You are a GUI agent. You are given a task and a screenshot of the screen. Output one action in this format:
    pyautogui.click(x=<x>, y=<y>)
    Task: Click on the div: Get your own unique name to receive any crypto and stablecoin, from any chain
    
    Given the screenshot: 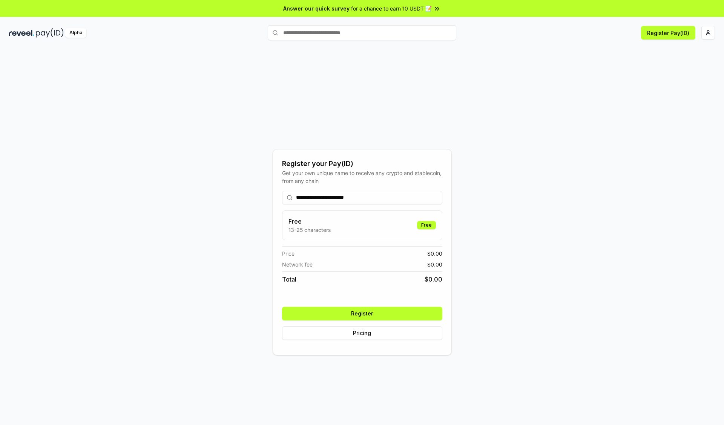 What is the action you would take?
    pyautogui.click(x=362, y=177)
    